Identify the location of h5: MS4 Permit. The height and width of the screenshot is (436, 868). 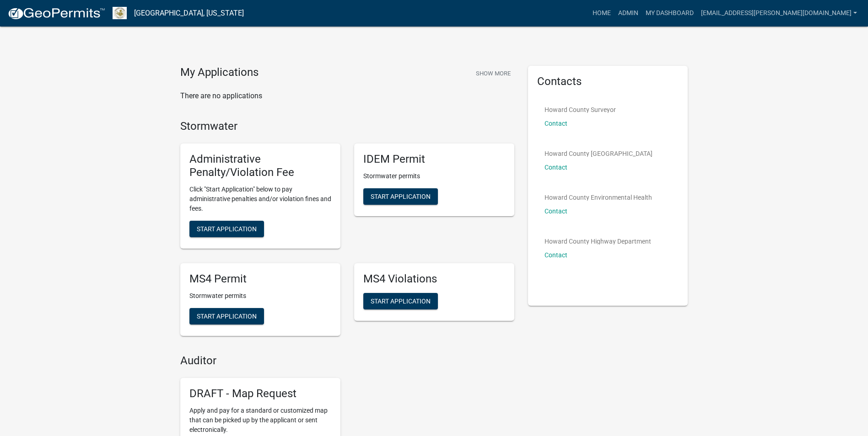
(260, 279).